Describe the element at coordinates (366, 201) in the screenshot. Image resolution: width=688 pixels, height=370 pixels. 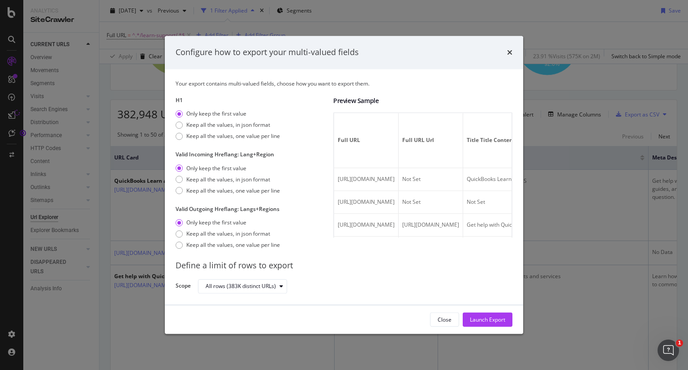
I see `span: https://quickbooks.intuit.com/learn-support/en-us/manage-intuit-account/get-help-if-you-can-t-sig...` at that location.